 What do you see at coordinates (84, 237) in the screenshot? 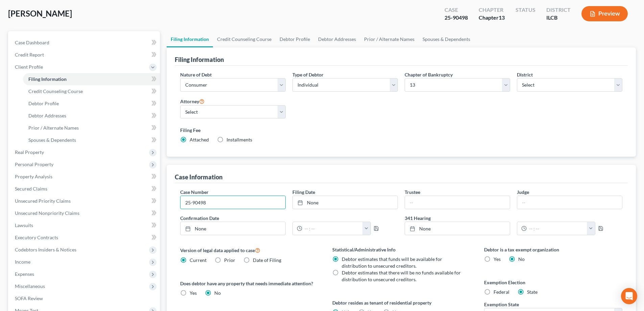
I see `a: Executory Contracts` at bounding box center [84, 237].